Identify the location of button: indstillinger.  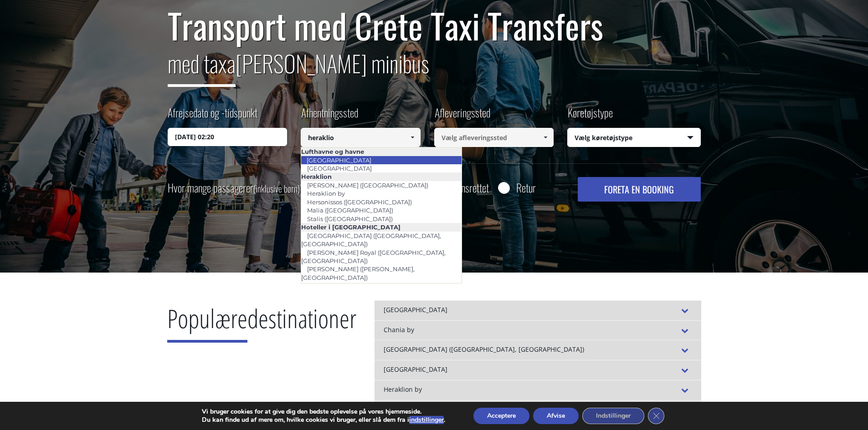
(426, 420).